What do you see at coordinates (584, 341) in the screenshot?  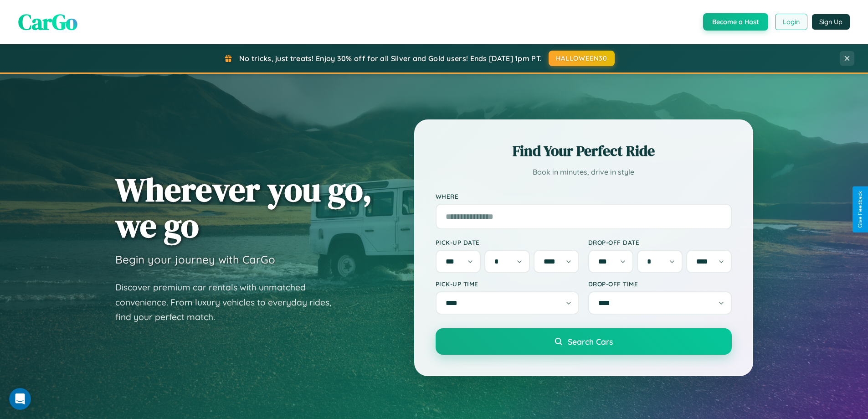 I see `button: Search Cars` at bounding box center [584, 341].